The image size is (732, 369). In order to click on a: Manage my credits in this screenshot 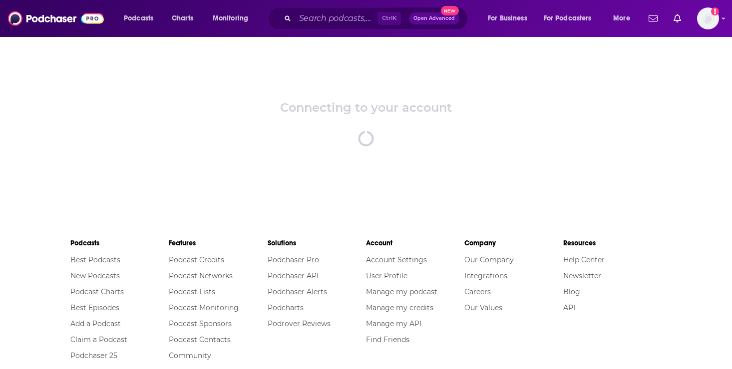, I will do `click(399, 308)`.